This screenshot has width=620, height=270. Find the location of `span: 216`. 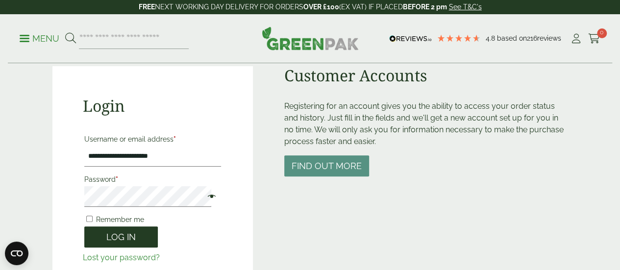

span: 216 is located at coordinates (532, 38).